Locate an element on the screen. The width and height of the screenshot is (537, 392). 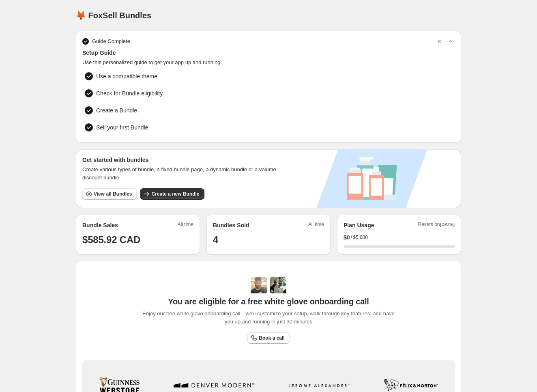
span: You are eligible for a free white glove onboarding call is located at coordinates (268, 302).